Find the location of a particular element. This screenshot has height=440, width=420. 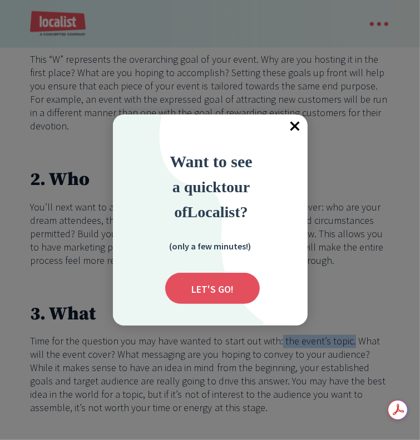

strong: to is located at coordinates (227, 187).